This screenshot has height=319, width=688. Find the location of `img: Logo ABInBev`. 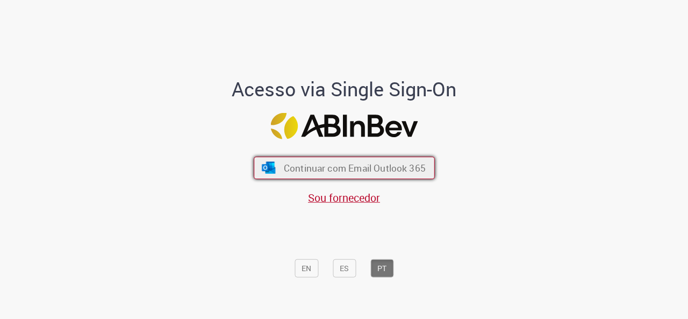

img: Logo ABInBev is located at coordinates (344, 126).